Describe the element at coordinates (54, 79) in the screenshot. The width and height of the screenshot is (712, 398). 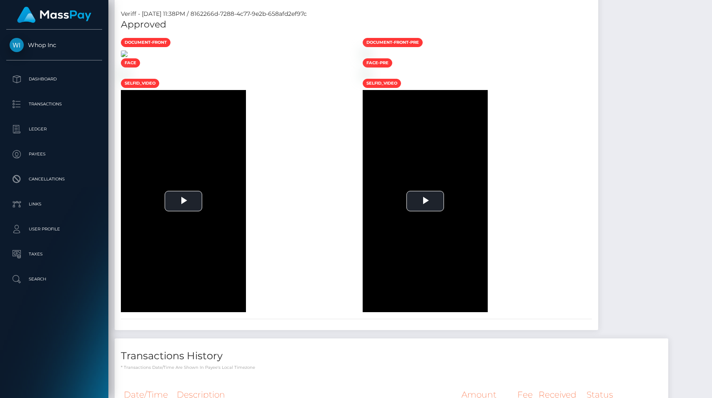
I see `p: Dashboard` at that location.